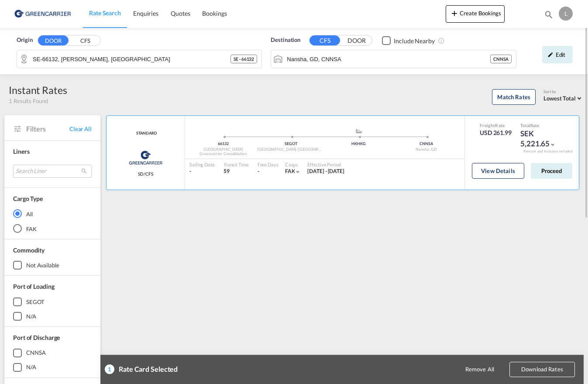  I want to click on md-radio-button: FAK, so click(53, 228).